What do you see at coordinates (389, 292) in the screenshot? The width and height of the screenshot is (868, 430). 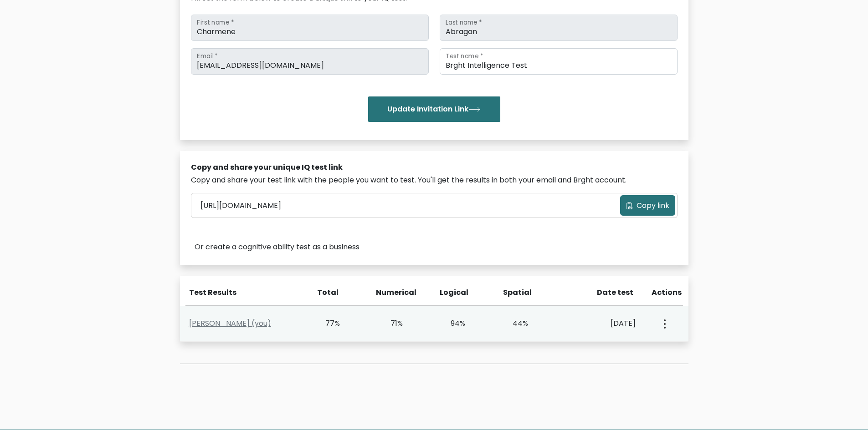 I see `div: Numerical` at bounding box center [389, 292].